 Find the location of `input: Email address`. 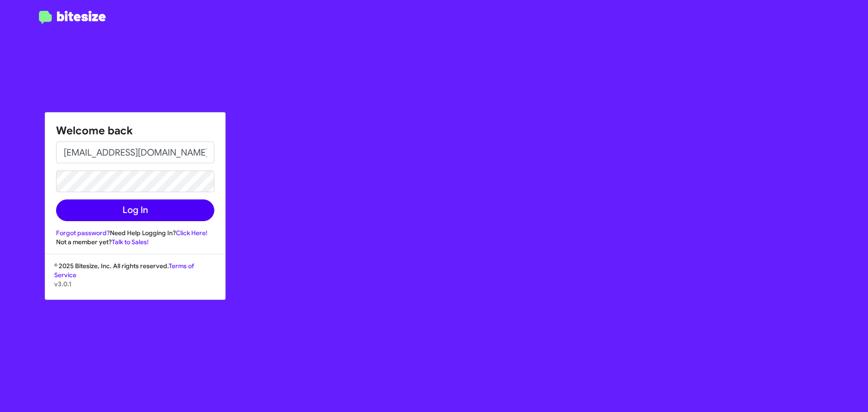

input: Email address is located at coordinates (135, 152).